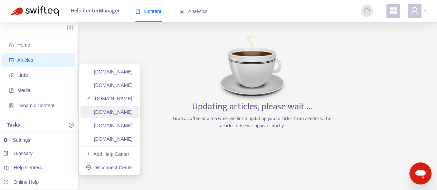 The image size is (437, 190). What do you see at coordinates (148, 11) in the screenshot?
I see `span: Content` at bounding box center [148, 11].